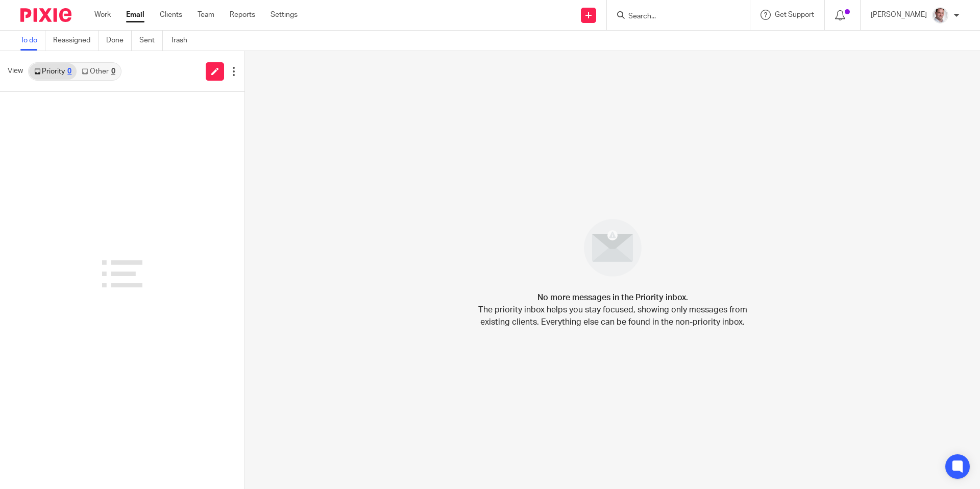  What do you see at coordinates (151, 40) in the screenshot?
I see `a: Sent` at bounding box center [151, 40].